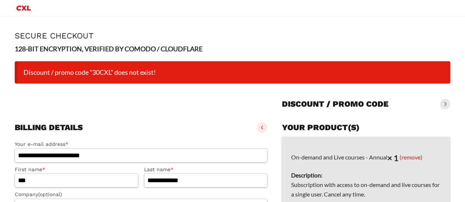 Image resolution: width=465 pixels, height=202 pixels. Describe the element at coordinates (206, 170) in the screenshot. I see `label: Last name` at that location.